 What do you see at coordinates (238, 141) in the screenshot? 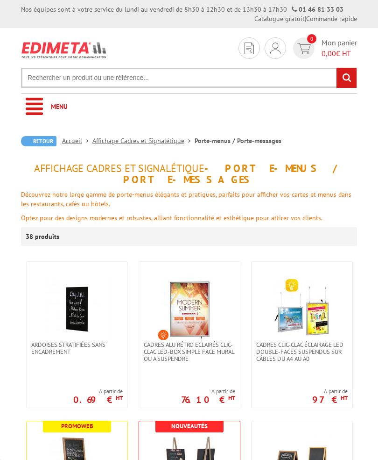
I see `li: Porte-menus / Porte-messages` at bounding box center [238, 141].